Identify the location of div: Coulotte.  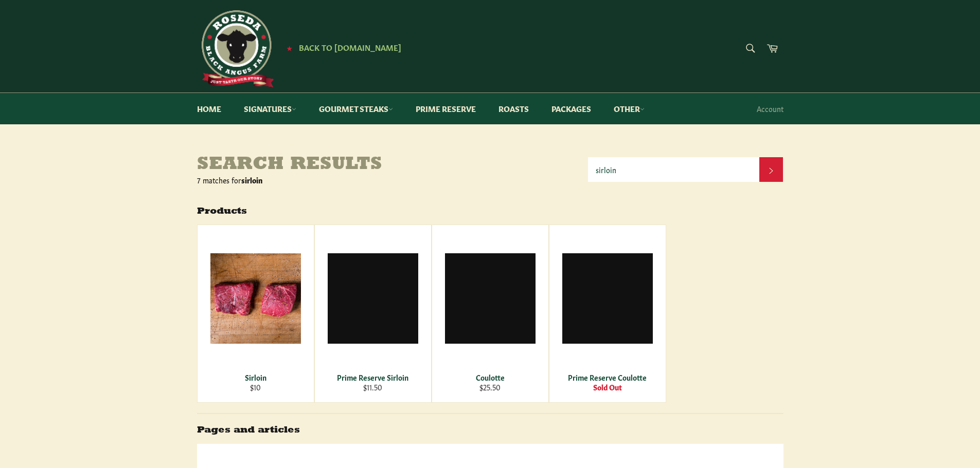
(490, 378).